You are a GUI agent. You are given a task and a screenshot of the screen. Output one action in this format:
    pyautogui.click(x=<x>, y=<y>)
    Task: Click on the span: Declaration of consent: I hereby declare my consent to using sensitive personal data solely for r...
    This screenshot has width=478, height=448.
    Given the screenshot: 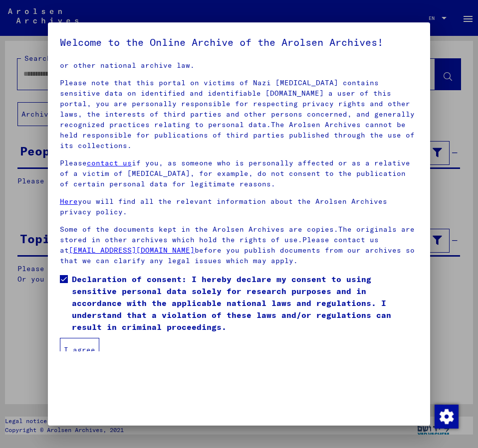 What is the action you would take?
    pyautogui.click(x=245, y=304)
    